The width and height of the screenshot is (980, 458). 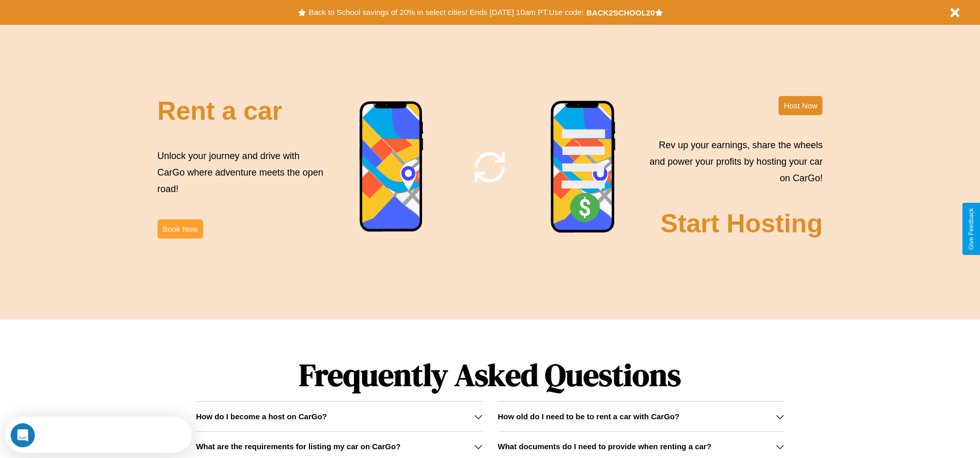 What do you see at coordinates (242, 172) in the screenshot?
I see `p: Unlock your journey and drive with CarGo where adventure meets the open road!` at bounding box center [242, 172].